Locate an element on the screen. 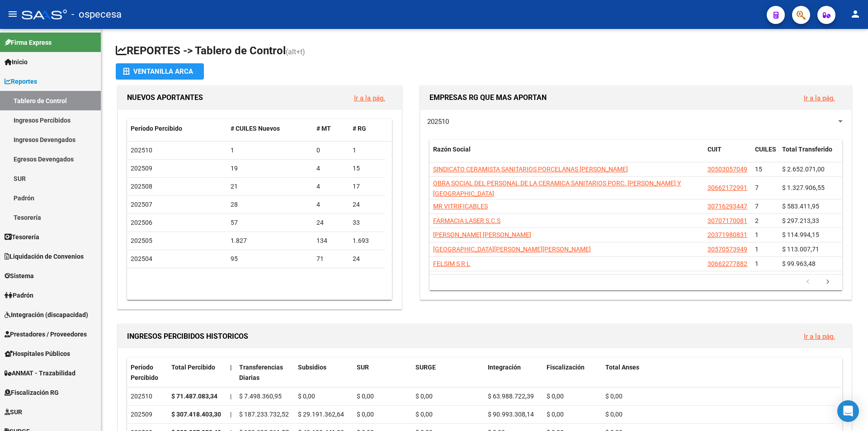 The image size is (868, 431). span: EMPRESAS RG QUE MAS APORTAN is located at coordinates (488, 97).